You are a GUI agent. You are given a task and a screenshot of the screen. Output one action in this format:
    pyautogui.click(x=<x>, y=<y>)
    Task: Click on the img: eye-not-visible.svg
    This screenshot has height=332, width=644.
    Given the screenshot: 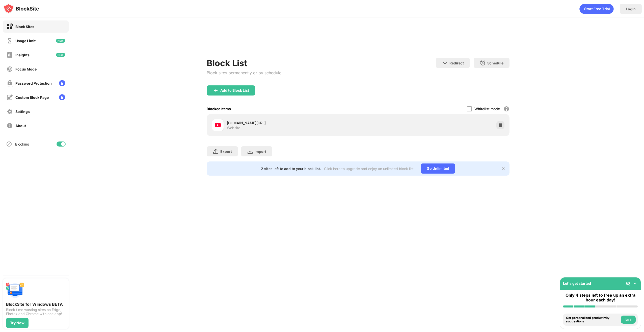 What is the action you would take?
    pyautogui.click(x=628, y=283)
    